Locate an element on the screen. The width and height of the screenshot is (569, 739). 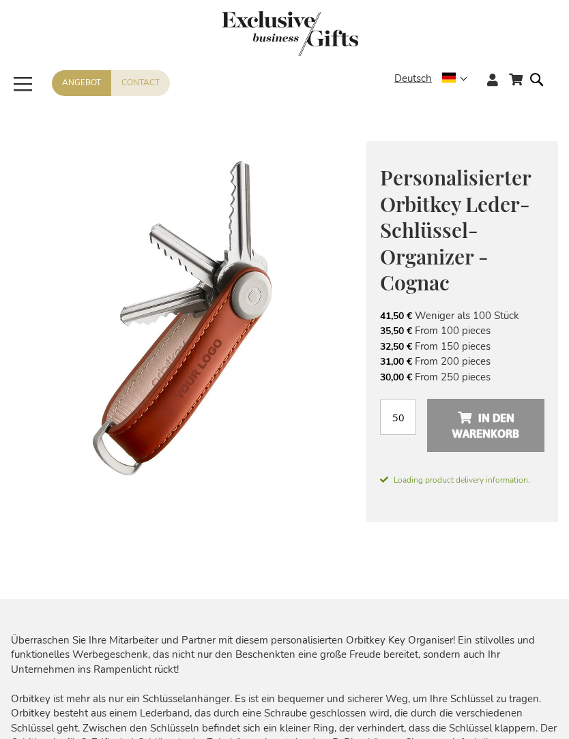
li: From 150 pieces is located at coordinates (462, 346).